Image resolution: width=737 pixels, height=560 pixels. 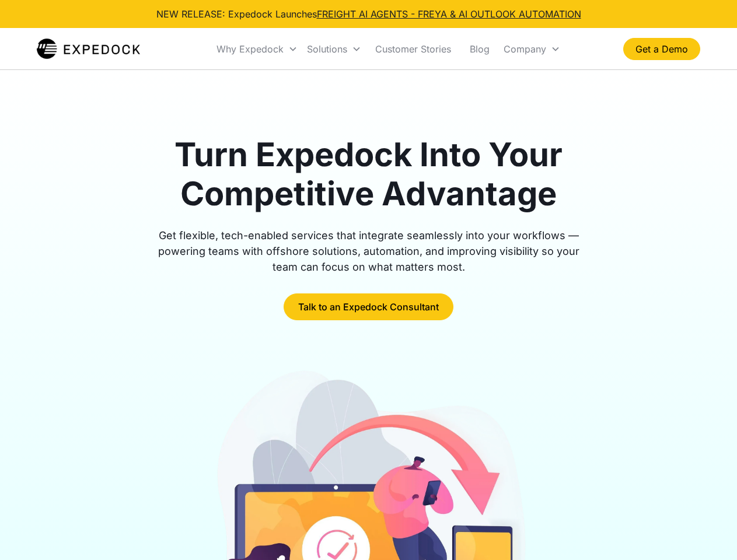 I want to click on a: Customer Stories, so click(x=413, y=49).